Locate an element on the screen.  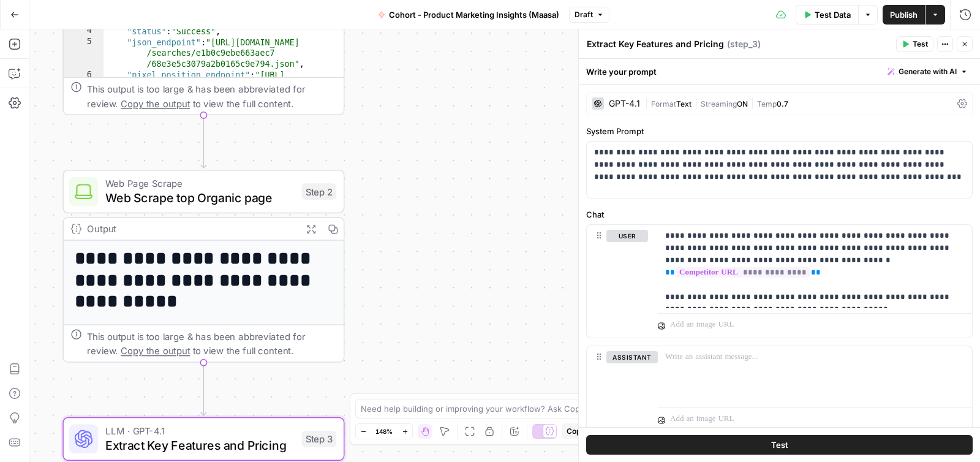
g: Edge from step_2 to step_3 is located at coordinates (203, 389).